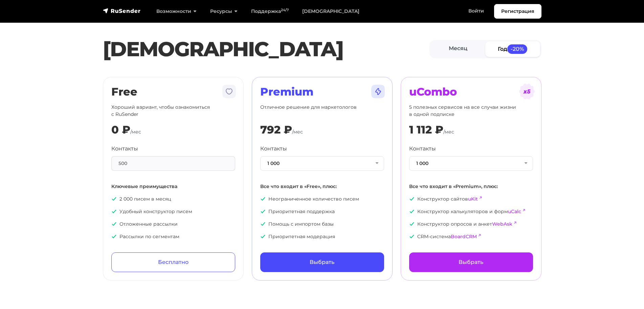 Image resolution: width=644 pixels, height=309 pixels. What do you see at coordinates (471, 224) in the screenshot?
I see `p: Конструктор опросов и анкет` at bounding box center [471, 224].